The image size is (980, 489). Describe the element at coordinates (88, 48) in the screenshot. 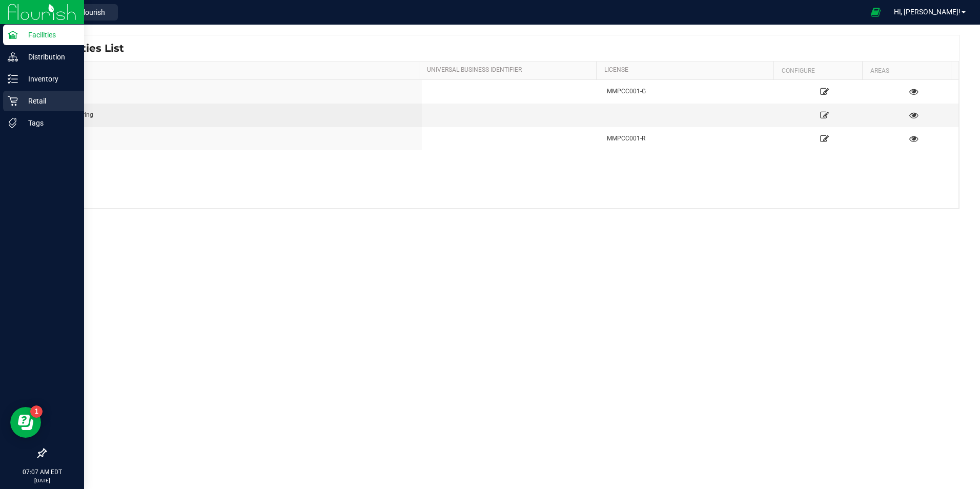

I see `span: Facilities List` at that location.